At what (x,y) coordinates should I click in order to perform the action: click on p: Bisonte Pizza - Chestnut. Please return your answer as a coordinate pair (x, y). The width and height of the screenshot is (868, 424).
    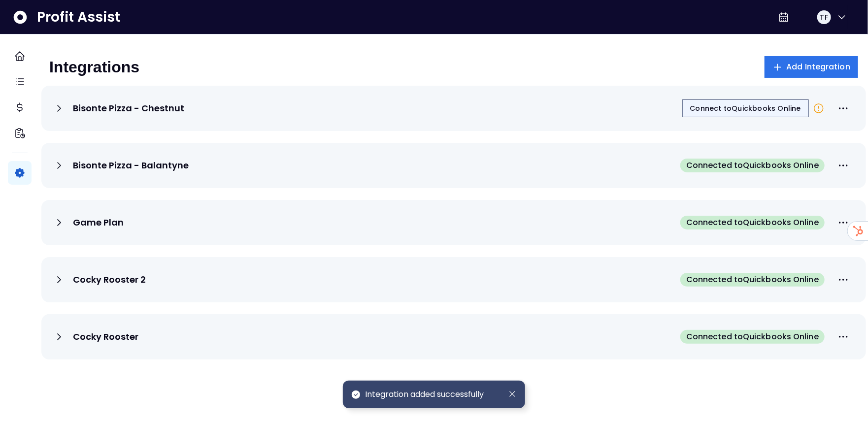
    Looking at the image, I should click on (129, 108).